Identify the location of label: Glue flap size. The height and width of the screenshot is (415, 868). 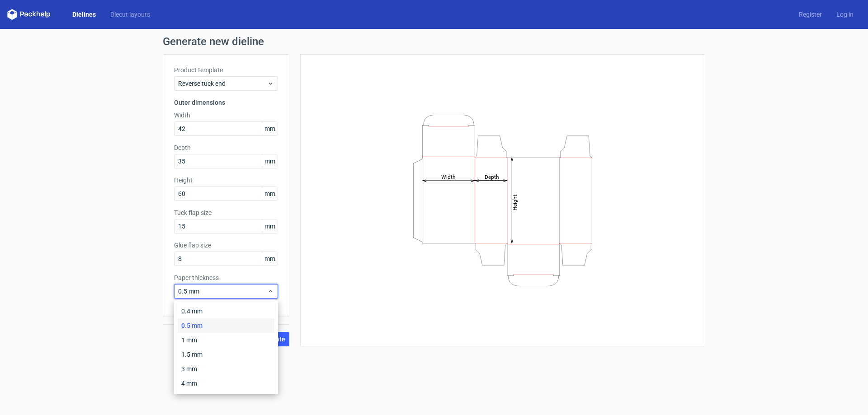
(226, 245).